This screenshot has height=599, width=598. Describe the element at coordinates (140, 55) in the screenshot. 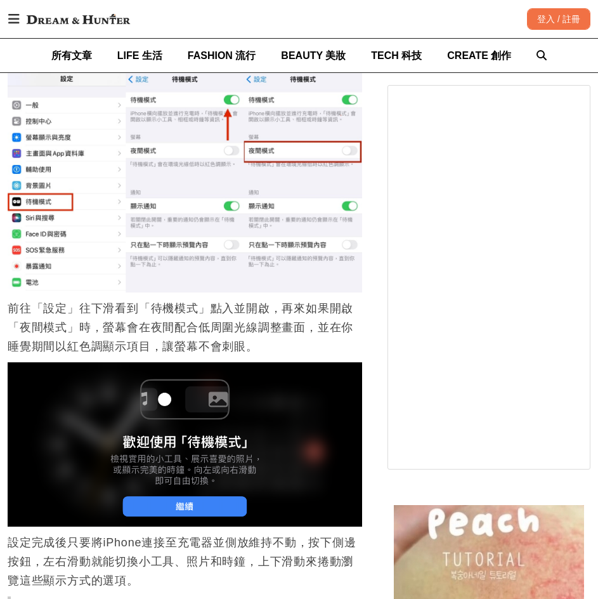

I see `span: LIFE 生活` at that location.